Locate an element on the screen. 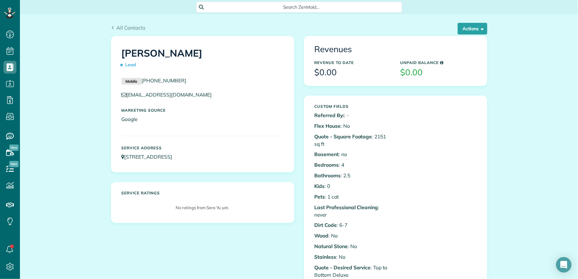 The height and width of the screenshot is (279, 578). p: : never is located at coordinates (352, 211).